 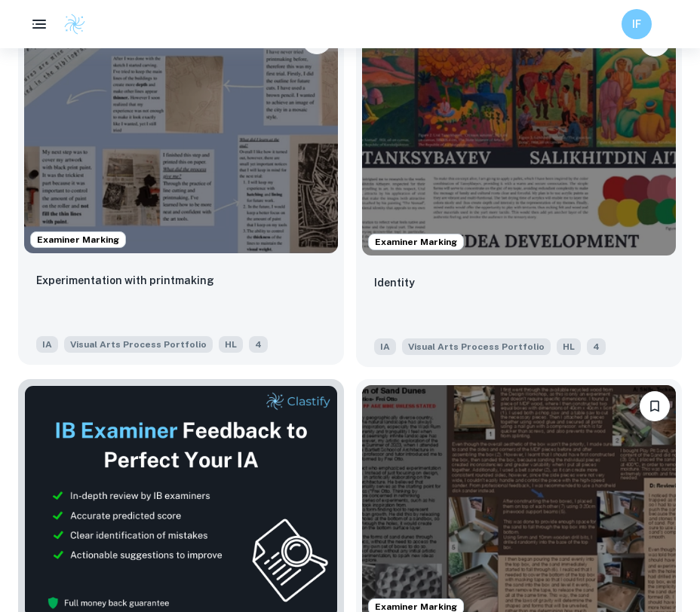 I want to click on img: Visual Arts Process Portfolio IA example thumbnail: Experimentation with printmaking, so click(x=181, y=136).